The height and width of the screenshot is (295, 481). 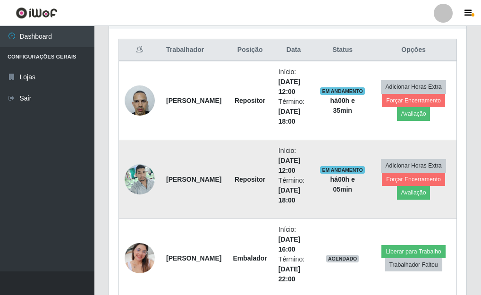 I want to click on th: Data, so click(x=294, y=50).